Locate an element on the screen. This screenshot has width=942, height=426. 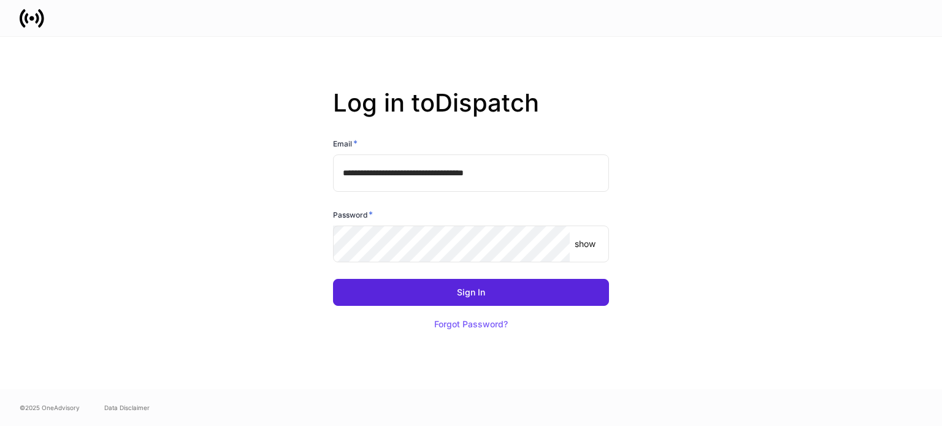
h2: Log in to Dispatch is located at coordinates (471, 113).